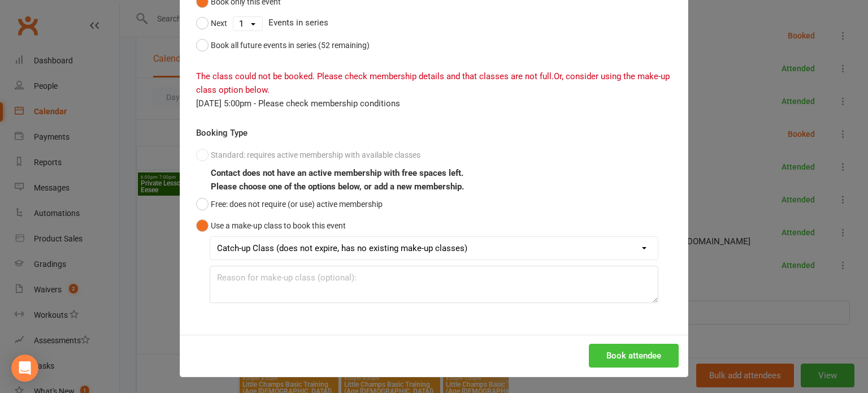 The height and width of the screenshot is (393, 868). Describe the element at coordinates (212, 23) in the screenshot. I see `button: Next` at that location.